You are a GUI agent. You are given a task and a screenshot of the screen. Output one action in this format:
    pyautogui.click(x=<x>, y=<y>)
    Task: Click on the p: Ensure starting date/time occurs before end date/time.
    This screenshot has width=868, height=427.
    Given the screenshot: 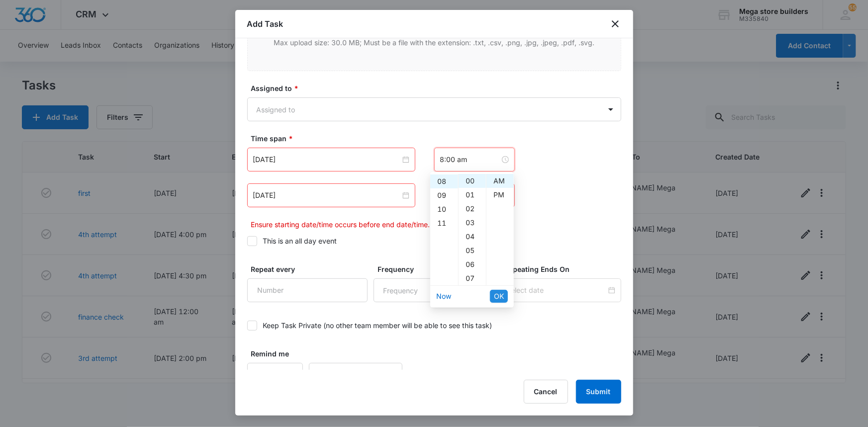 What is the action you would take?
    pyautogui.click(x=436, y=224)
    